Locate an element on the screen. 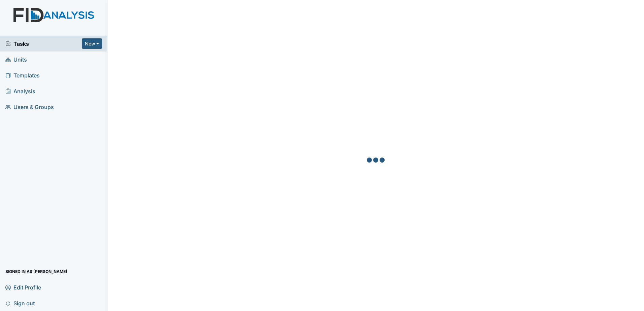  span: Templates is located at coordinates (23, 75).